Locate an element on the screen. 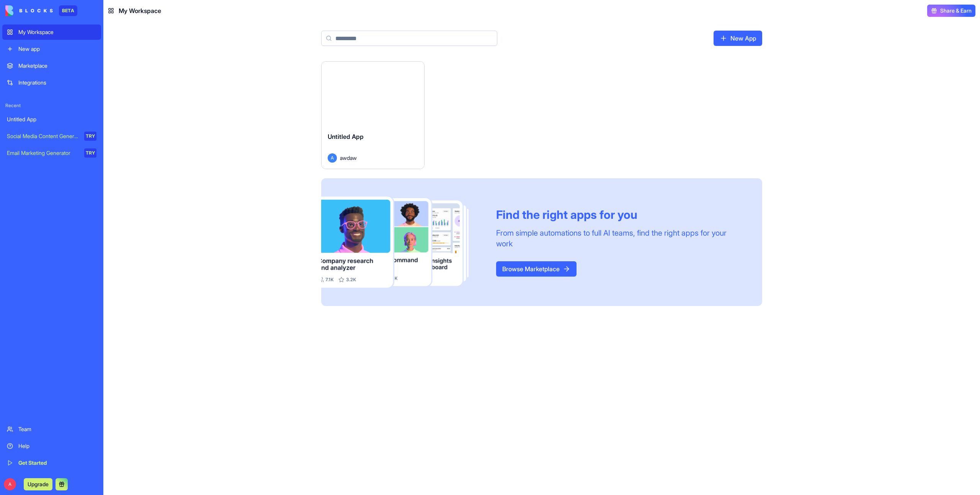  a: Get Started is located at coordinates (52, 462).